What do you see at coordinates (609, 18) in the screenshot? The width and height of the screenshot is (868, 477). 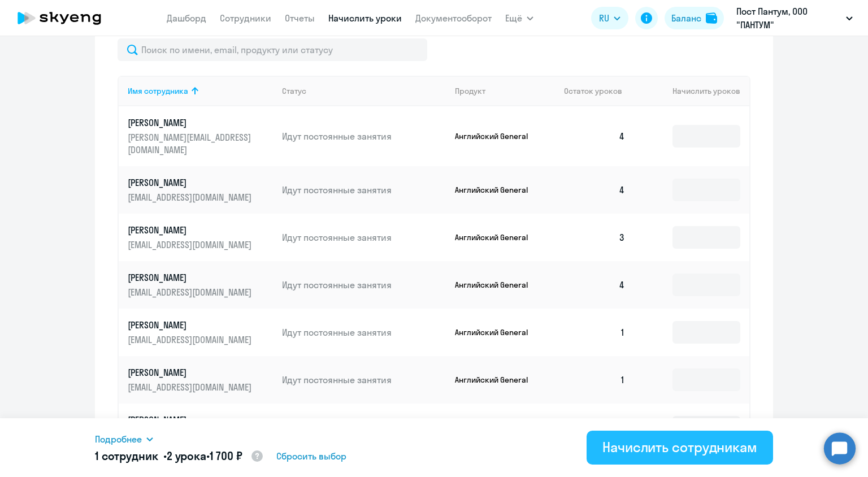 I see `button: RU` at bounding box center [609, 18].